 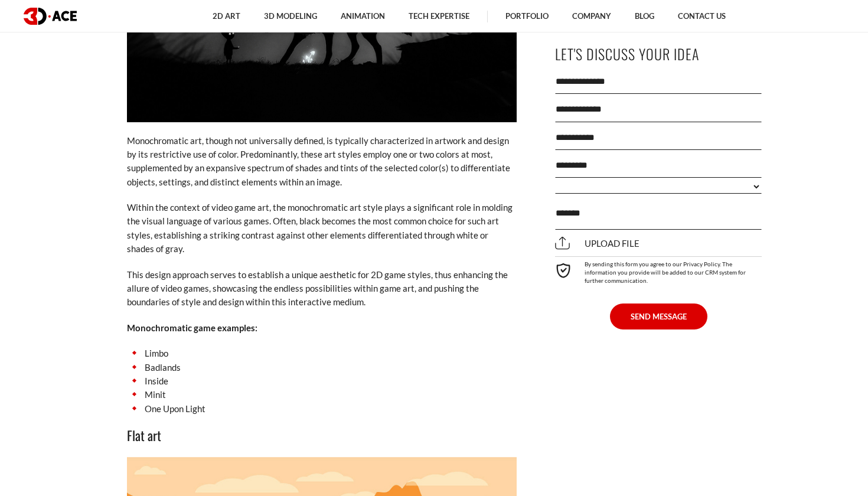 What do you see at coordinates (659, 54) in the screenshot?
I see `p: Let's Discuss Your Idea` at bounding box center [659, 54].